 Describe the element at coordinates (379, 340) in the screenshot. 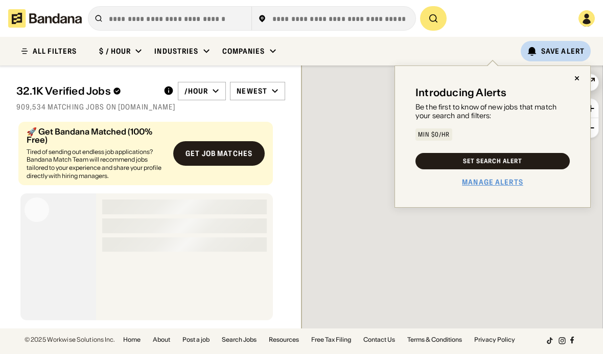

I see `a: Contact Us` at that location.